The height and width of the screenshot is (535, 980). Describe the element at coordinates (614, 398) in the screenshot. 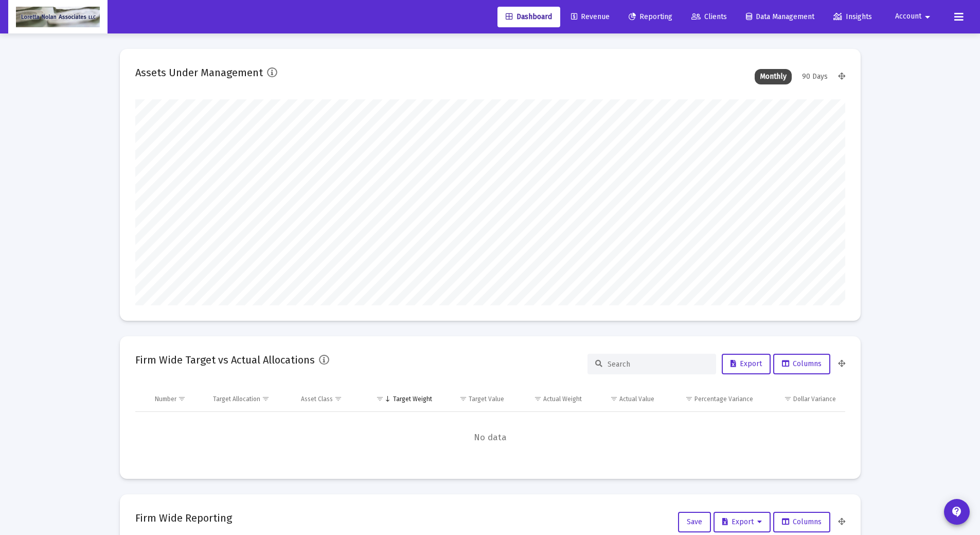

I see `span: Show filter options for column 'Actual Value'` at that location.